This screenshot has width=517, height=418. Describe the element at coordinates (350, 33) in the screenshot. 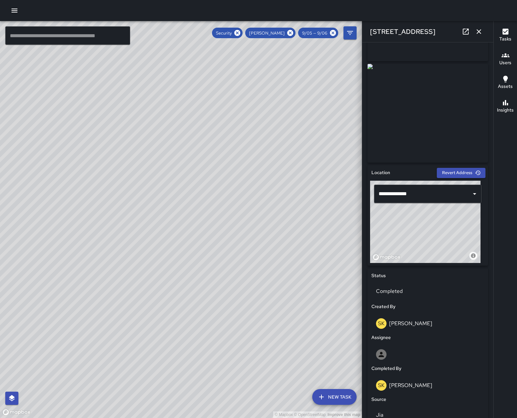

I see `button: Filters` at that location.